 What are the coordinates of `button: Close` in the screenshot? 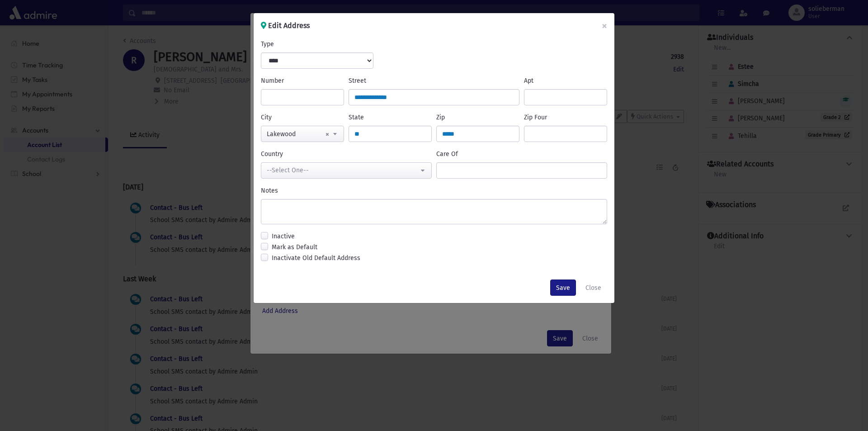 It's located at (593, 288).